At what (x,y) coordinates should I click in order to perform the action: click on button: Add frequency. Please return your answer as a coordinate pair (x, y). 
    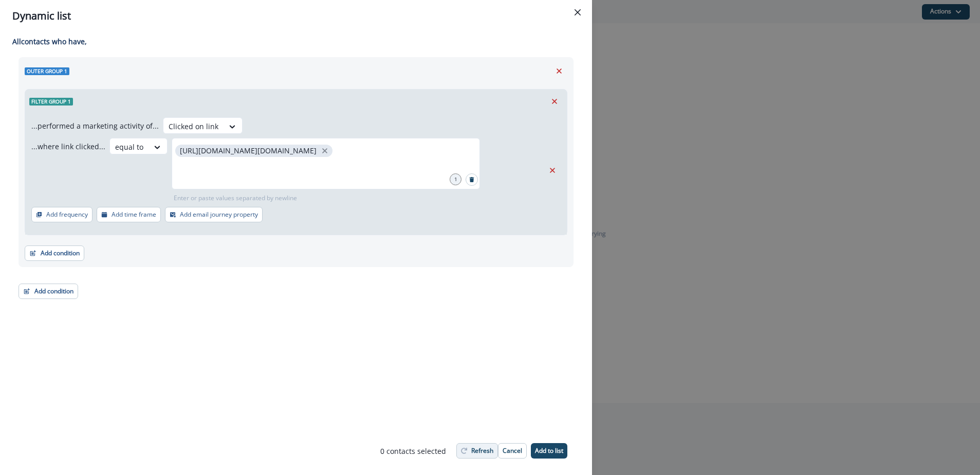
    Looking at the image, I should click on (62, 214).